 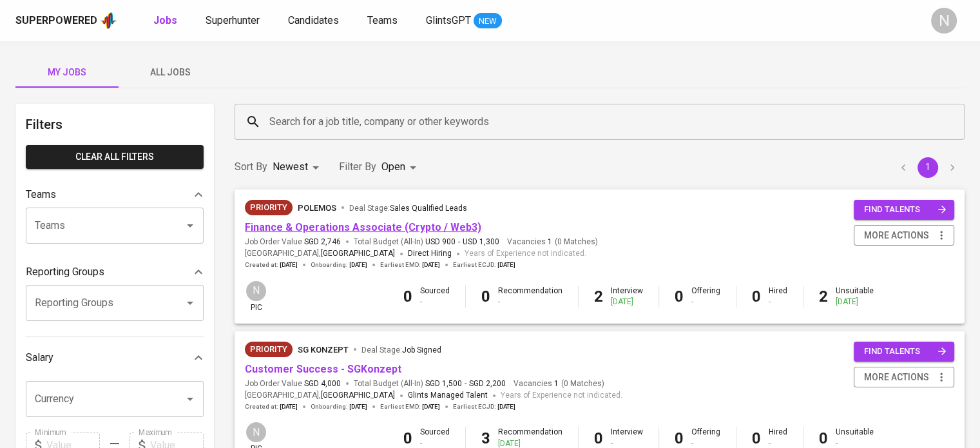 I want to click on button: page 1, so click(x=928, y=167).